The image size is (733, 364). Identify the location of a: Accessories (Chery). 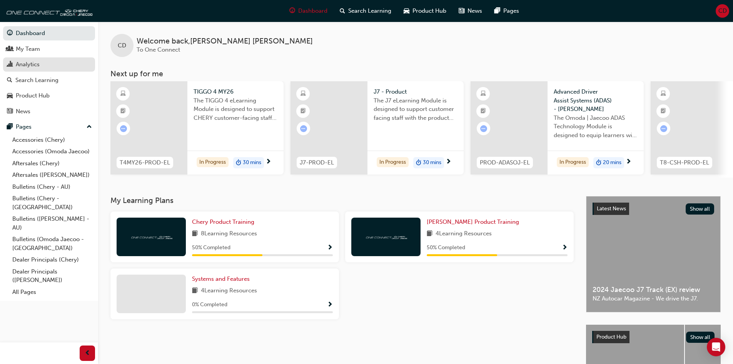
(52, 140).